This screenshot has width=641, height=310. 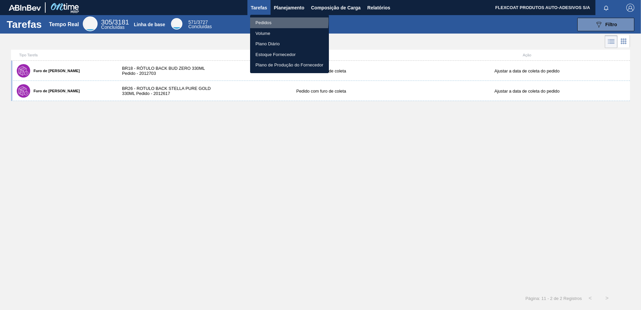 I want to click on li: Plano de Produção do Fornecedor, so click(x=289, y=65).